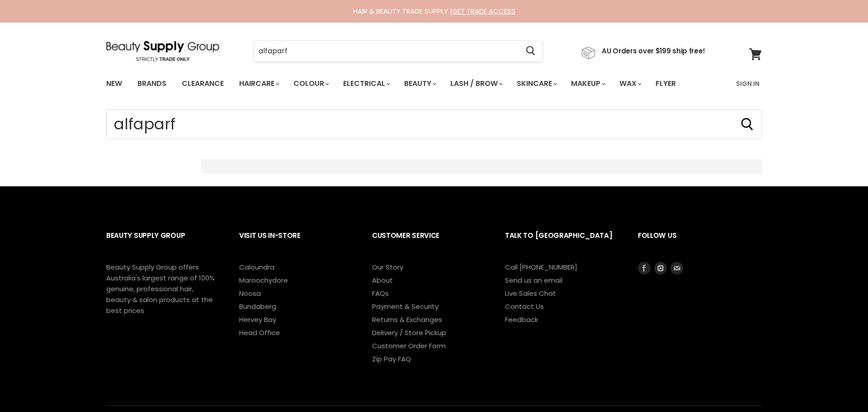 The height and width of the screenshot is (412, 868). What do you see at coordinates (259, 84) in the screenshot?
I see `a: Haircare` at bounding box center [259, 84].